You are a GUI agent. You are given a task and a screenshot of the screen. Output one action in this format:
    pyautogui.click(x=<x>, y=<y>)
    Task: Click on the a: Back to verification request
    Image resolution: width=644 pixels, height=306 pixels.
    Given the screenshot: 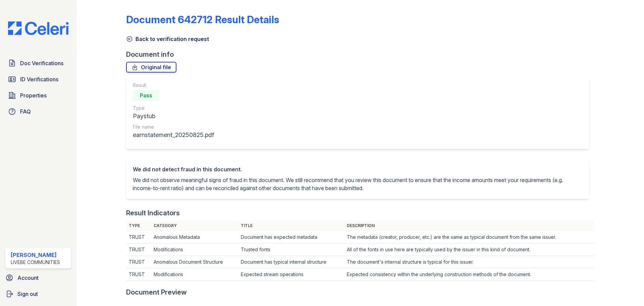 What is the action you would take?
    pyautogui.click(x=167, y=39)
    